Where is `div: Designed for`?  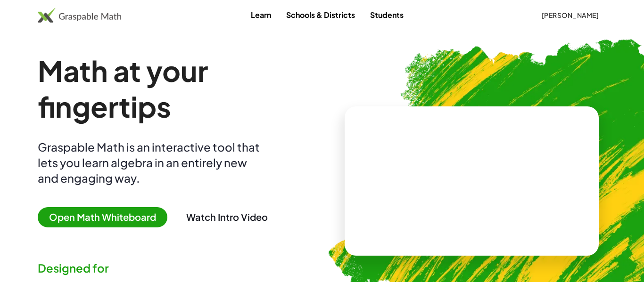 div: Designed for is located at coordinates (172, 268).